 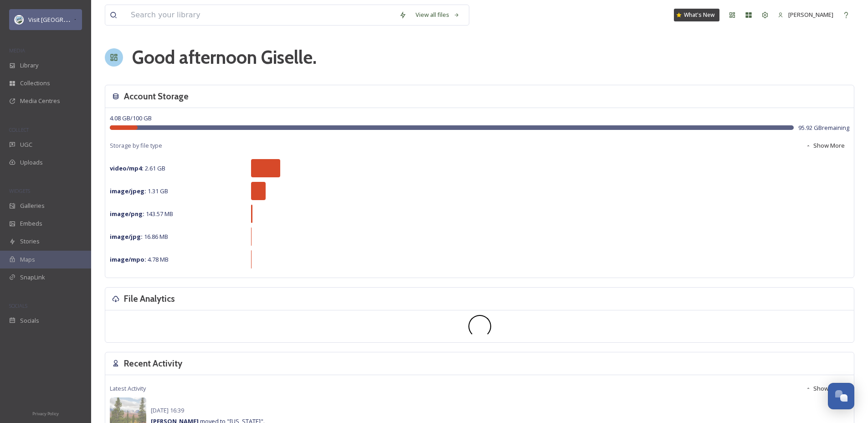 What do you see at coordinates (139, 191) in the screenshot?
I see `span: 1.31 GB` at bounding box center [139, 191].